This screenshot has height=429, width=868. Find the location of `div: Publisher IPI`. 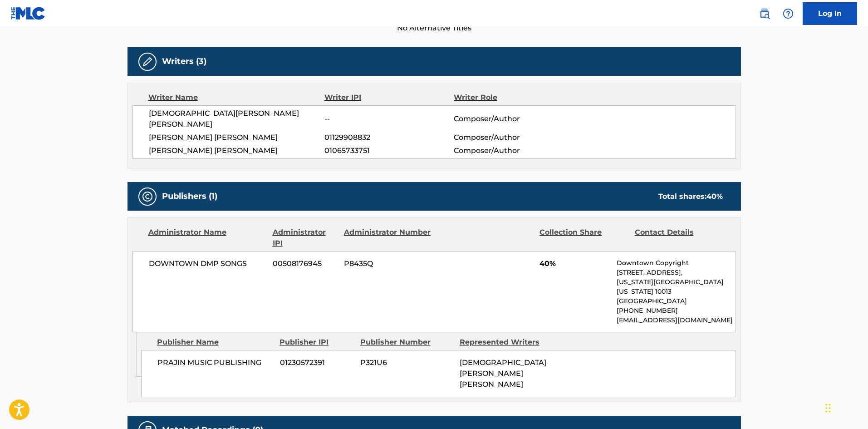

div: Publisher IPI is located at coordinates (316, 342).